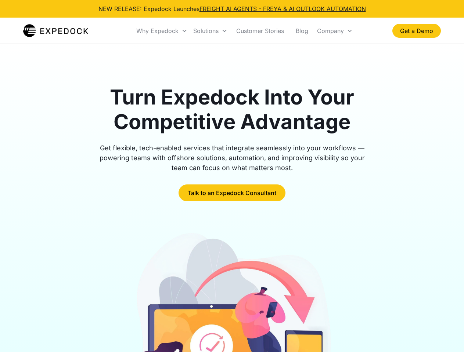  I want to click on a: home, so click(55, 31).